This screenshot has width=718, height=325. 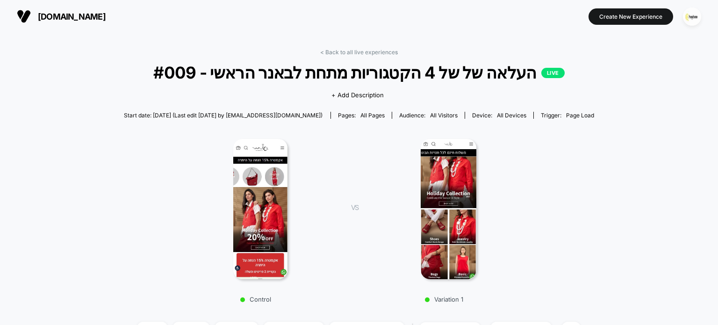 I want to click on span: VS, so click(x=355, y=207).